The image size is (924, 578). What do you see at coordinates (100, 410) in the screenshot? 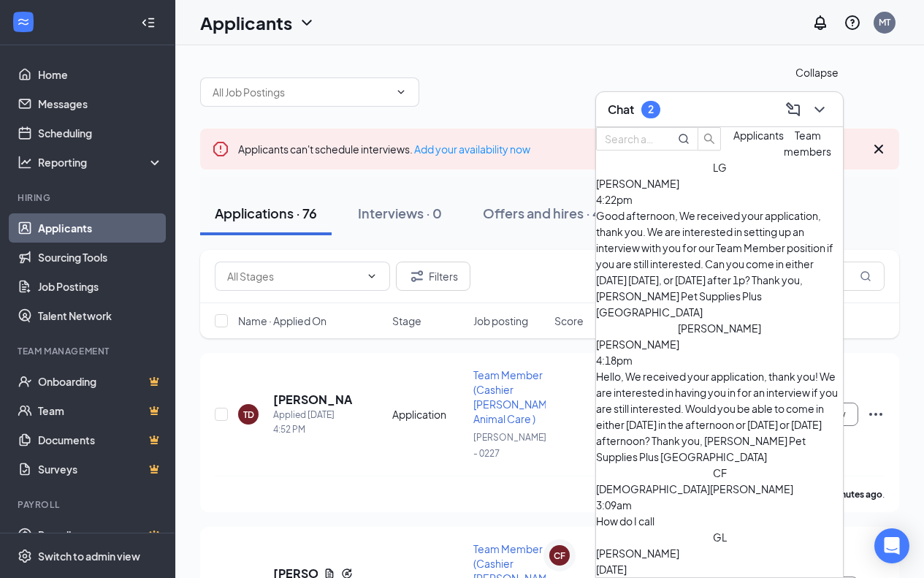
I see `a: TeamCrown` at bounding box center [100, 410].